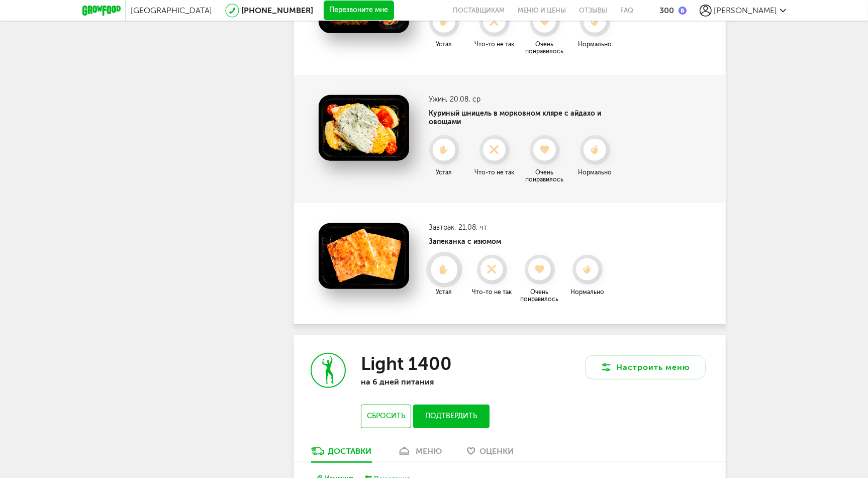  What do you see at coordinates (532, 99) in the screenshot?
I see `h3: Ужин` at bounding box center [532, 99].